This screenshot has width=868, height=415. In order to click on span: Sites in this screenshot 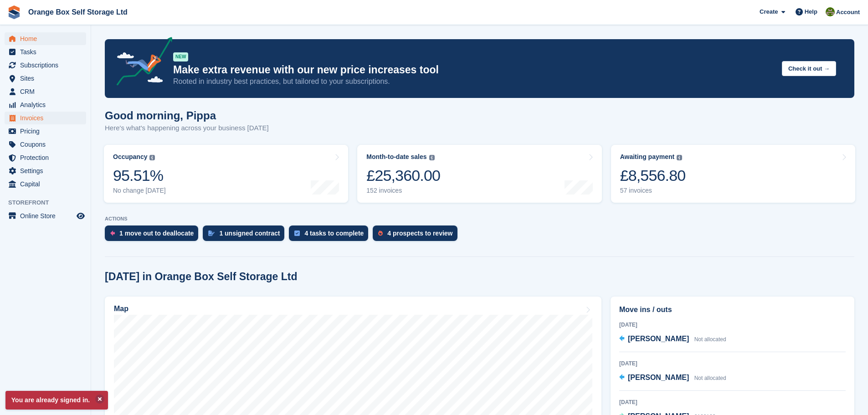, I will do `click(48, 78)`.